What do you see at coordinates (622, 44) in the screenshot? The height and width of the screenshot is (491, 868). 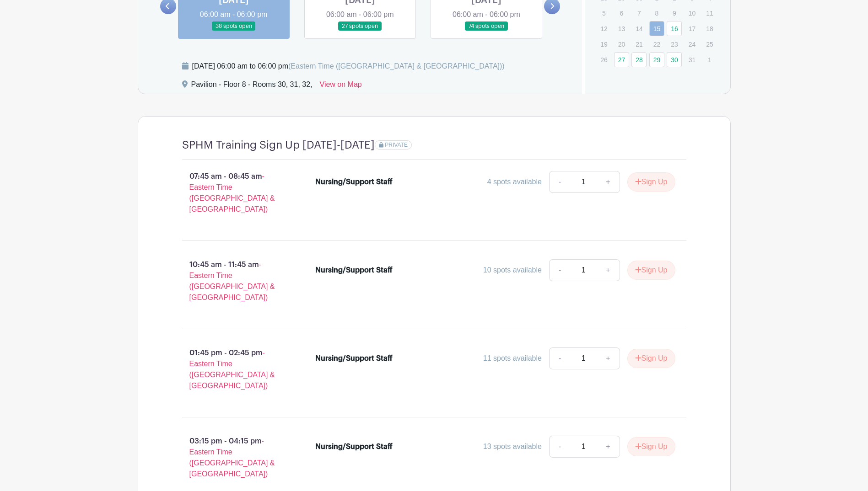 I see `p: 20` at bounding box center [622, 44].